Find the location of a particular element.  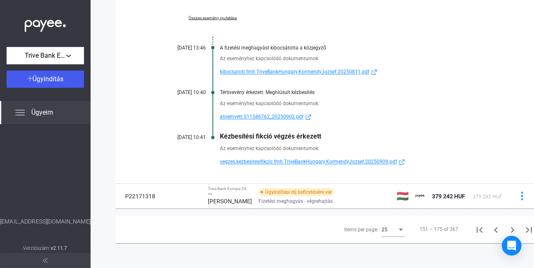

span: 25 is located at coordinates (385, 230).